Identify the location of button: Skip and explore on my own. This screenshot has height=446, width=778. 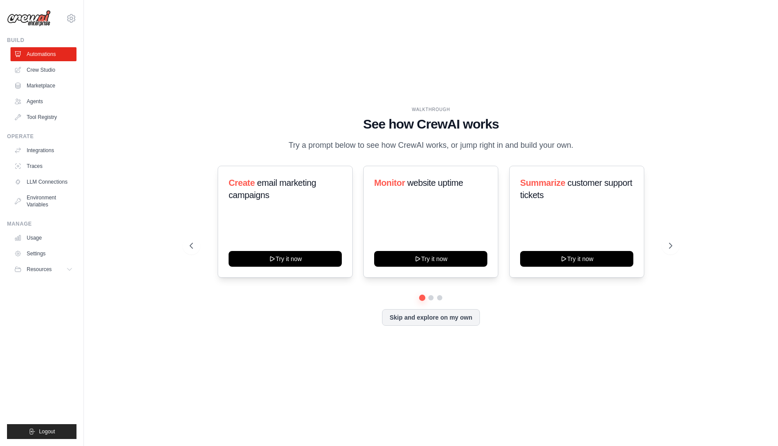
(431, 317).